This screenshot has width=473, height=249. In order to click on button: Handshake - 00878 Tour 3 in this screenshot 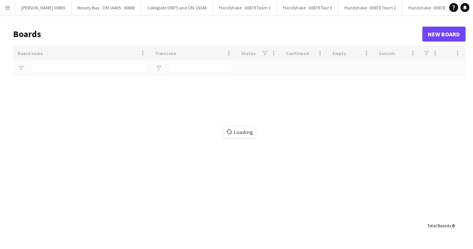, I will do `click(308, 7)`.